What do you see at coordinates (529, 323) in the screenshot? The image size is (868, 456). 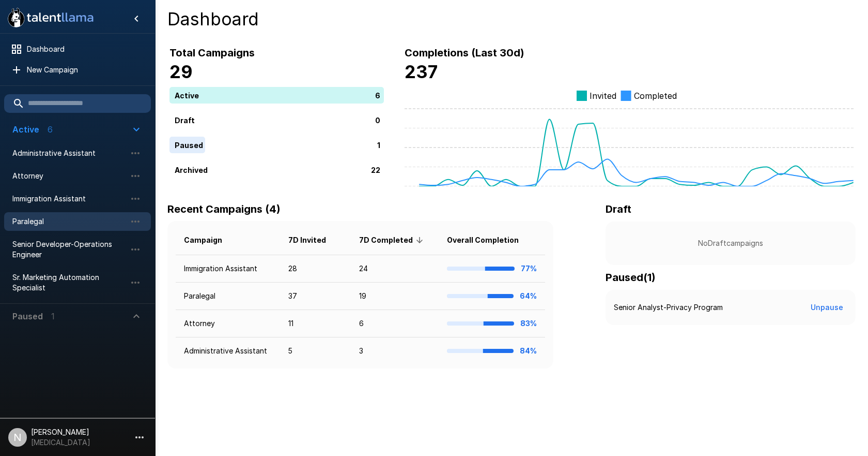 I see `b: 83%` at bounding box center [529, 323].